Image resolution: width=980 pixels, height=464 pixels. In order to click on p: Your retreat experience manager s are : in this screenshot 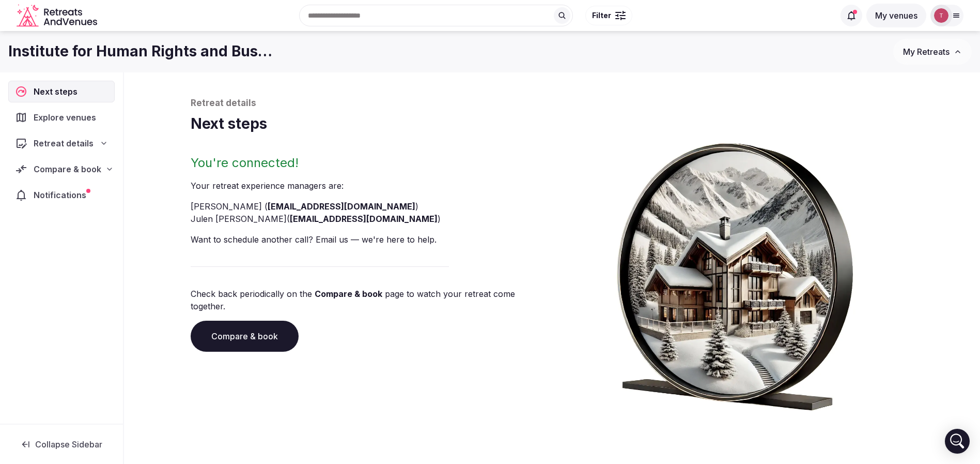, I will do `click(369, 186)`.